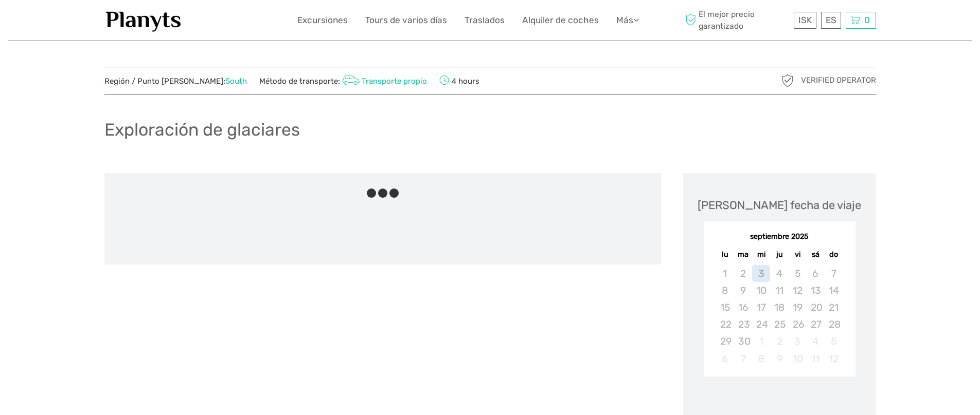 This screenshot has height=415, width=980. I want to click on div: Not available lunes, 15 de septiembre de 2025, so click(725, 307).